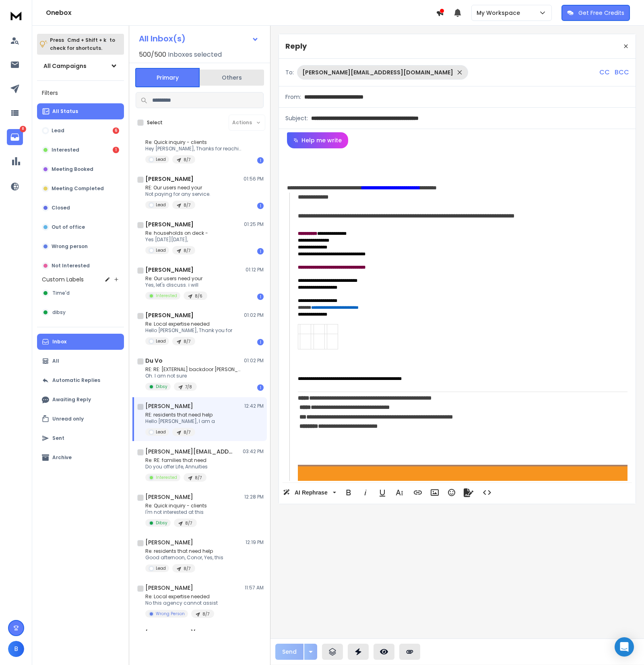  What do you see at coordinates (62, 458) in the screenshot?
I see `p: Archive` at bounding box center [62, 458].